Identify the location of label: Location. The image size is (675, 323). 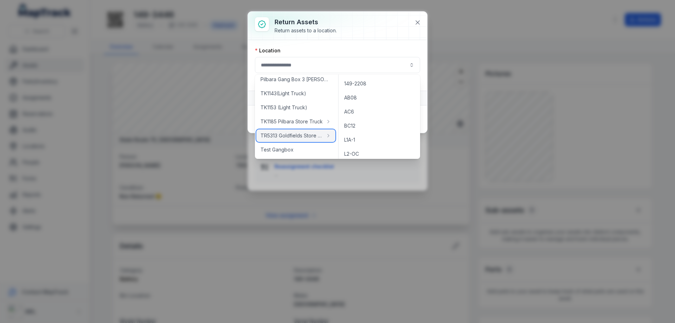
(267, 51).